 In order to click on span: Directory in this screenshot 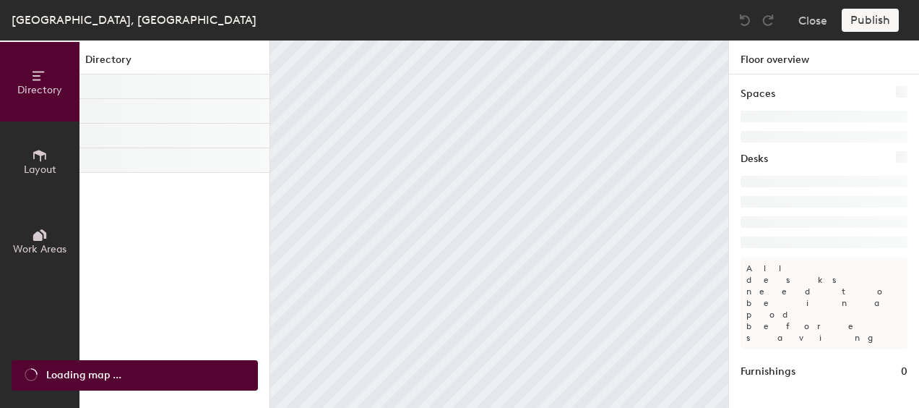, I will do `click(40, 90)`.